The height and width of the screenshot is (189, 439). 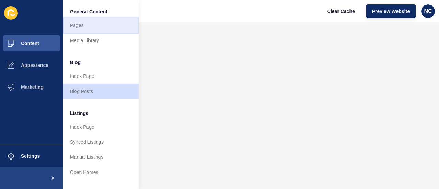 I want to click on span: General Content, so click(x=89, y=12).